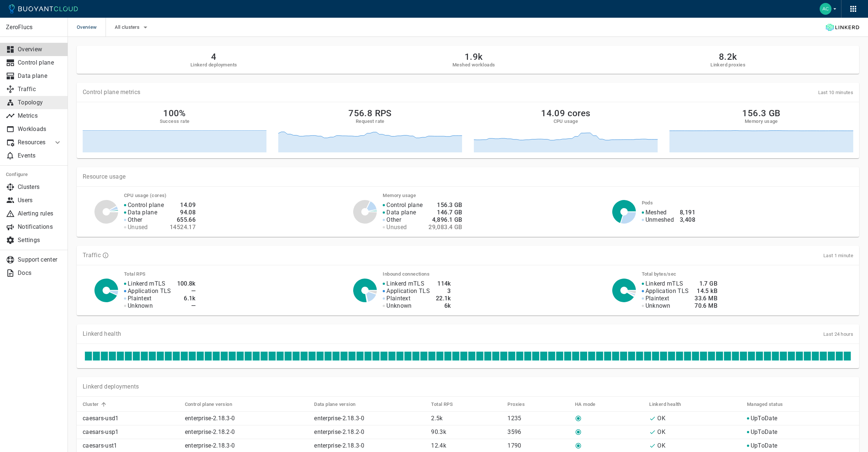 The width and height of the screenshot is (868, 452). I want to click on p: Support center, so click(40, 260).